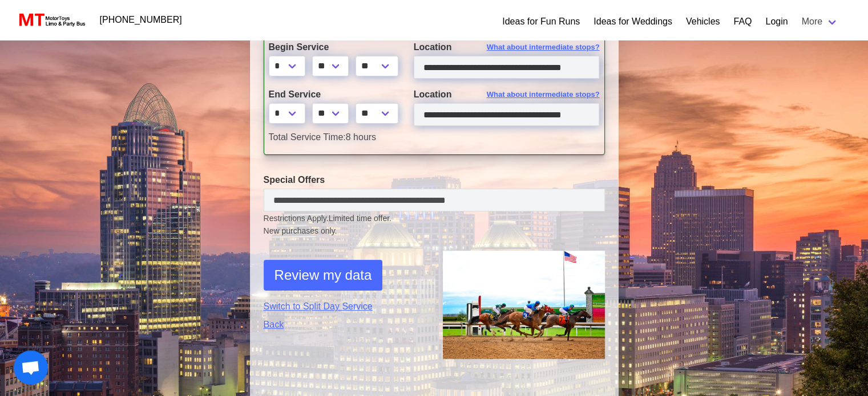  I want to click on label: End Service, so click(332, 95).